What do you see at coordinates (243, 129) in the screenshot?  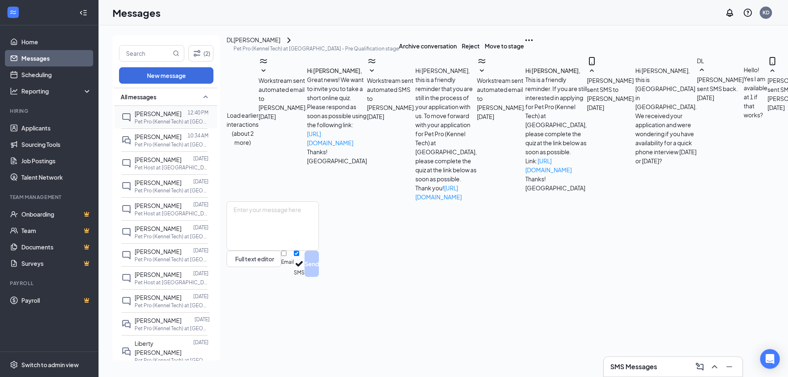 I see `button: Load earlier interactions (about 2 more)` at bounding box center [243, 129].